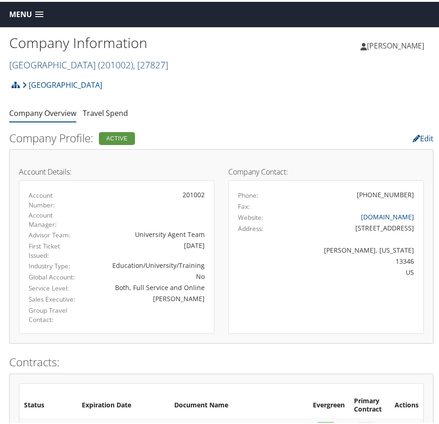 This screenshot has width=439, height=424. Describe the element at coordinates (53, 298) in the screenshot. I see `label: Sales Executive:` at that location.